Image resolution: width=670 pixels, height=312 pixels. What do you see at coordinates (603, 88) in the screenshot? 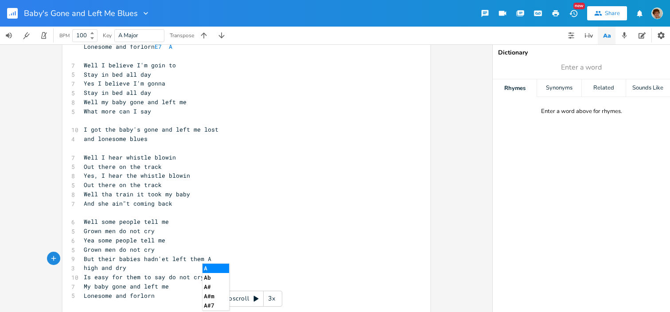
I see `div: Related` at bounding box center [603, 88].